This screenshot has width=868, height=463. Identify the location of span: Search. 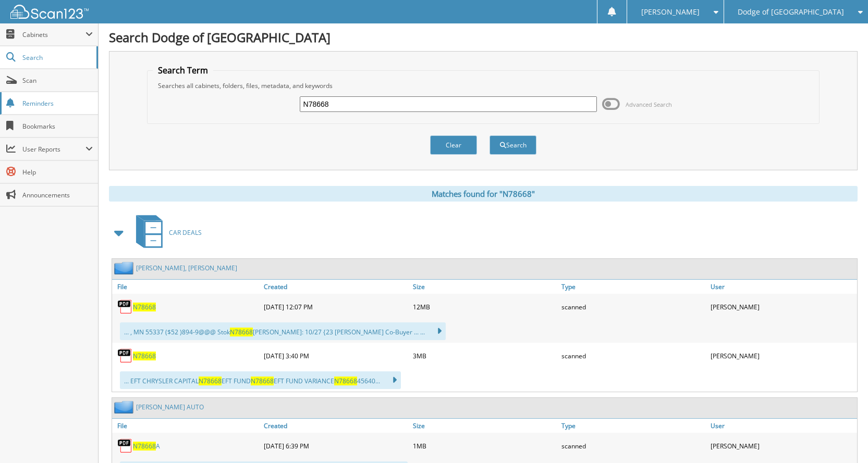
(57, 57).